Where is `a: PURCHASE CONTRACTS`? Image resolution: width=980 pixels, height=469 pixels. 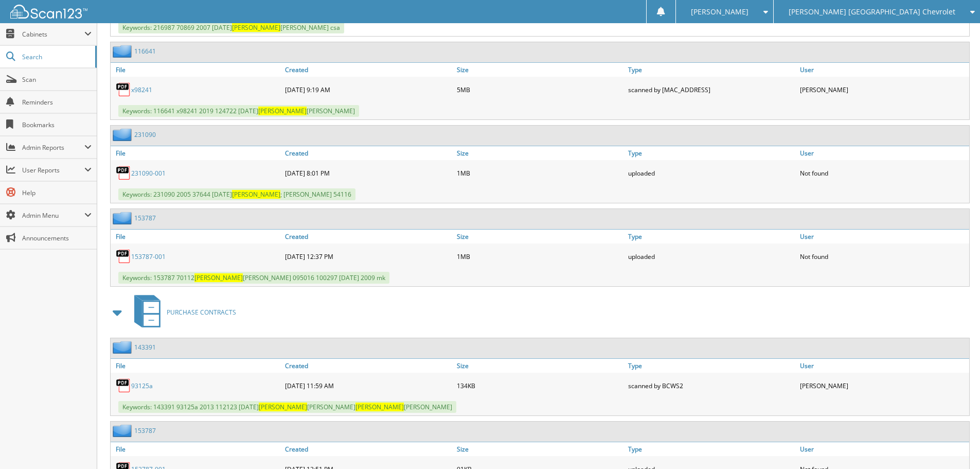
a: PURCHASE CONTRACTS is located at coordinates (182, 312).